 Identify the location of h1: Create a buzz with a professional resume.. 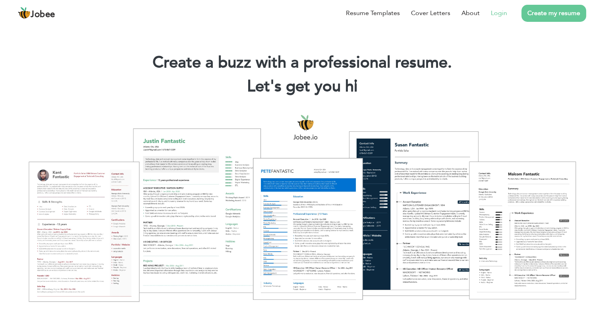
(302, 63).